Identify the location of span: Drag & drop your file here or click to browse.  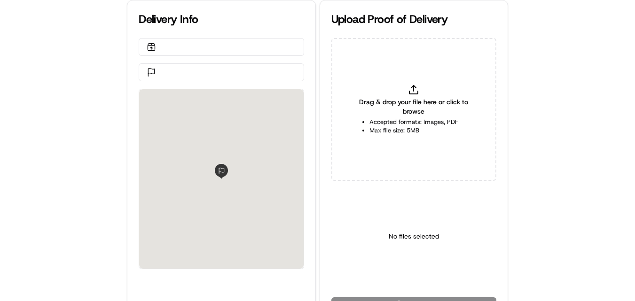
(414, 107).